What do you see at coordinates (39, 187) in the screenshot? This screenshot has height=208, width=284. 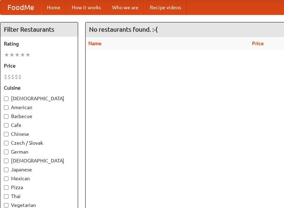 I see `label: Pizza` at bounding box center [39, 187].